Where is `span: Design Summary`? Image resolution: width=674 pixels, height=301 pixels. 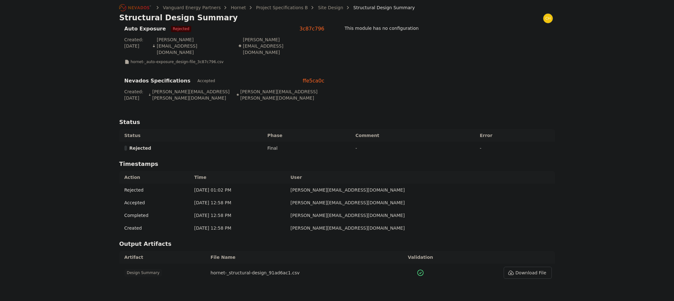
span: Design Summary is located at coordinates (143, 272).